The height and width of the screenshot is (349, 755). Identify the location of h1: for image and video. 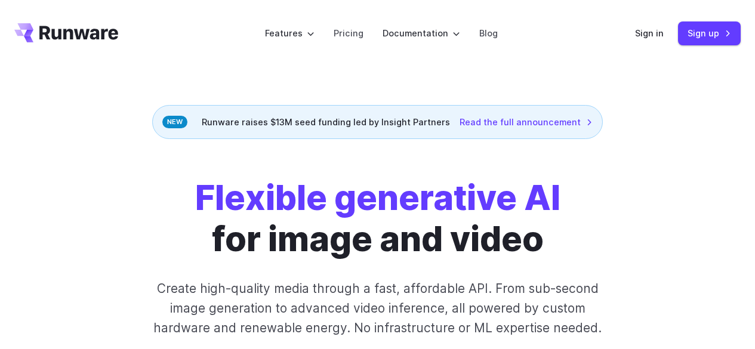
(378, 218).